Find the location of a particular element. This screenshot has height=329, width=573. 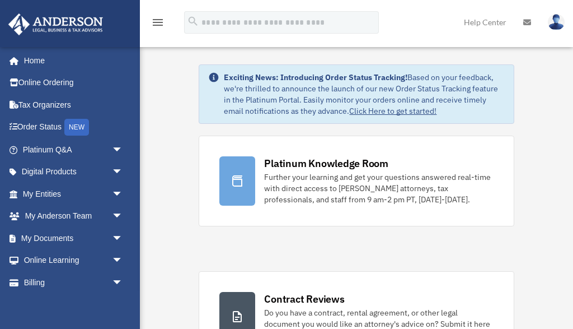

a: Order StatusNEW is located at coordinates (74, 127).